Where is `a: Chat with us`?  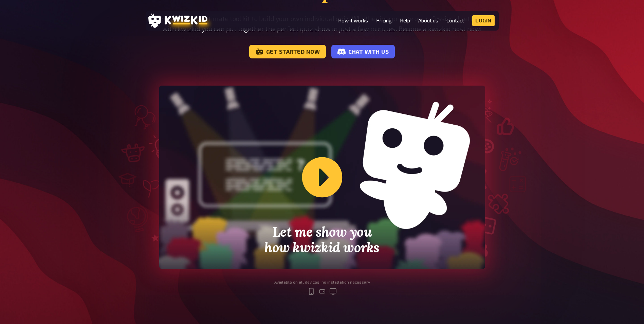
a: Chat with us is located at coordinates (363, 52).